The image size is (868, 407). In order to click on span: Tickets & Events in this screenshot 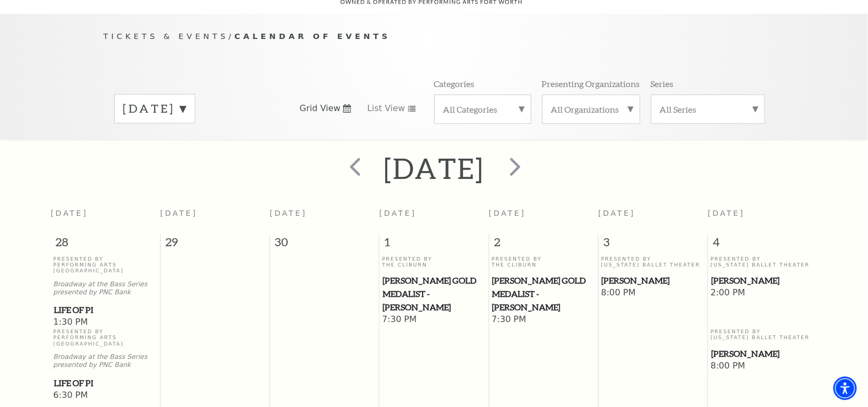, I will do `click(166, 36)`.